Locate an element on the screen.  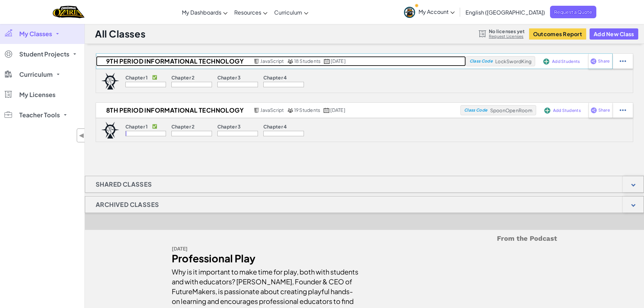
a: Ozaria by CodeCombat logo is located at coordinates (69, 12).